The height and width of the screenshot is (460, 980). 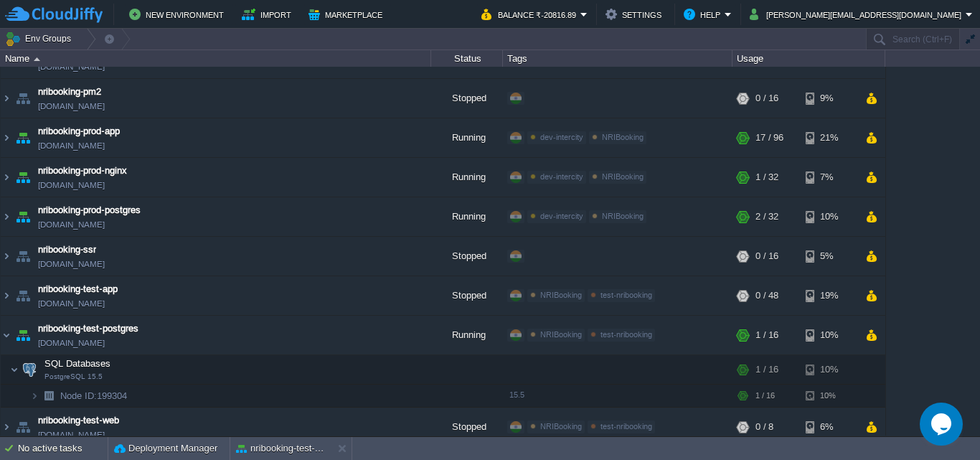 I want to click on span: nribooking-prod-app, so click(x=79, y=131).